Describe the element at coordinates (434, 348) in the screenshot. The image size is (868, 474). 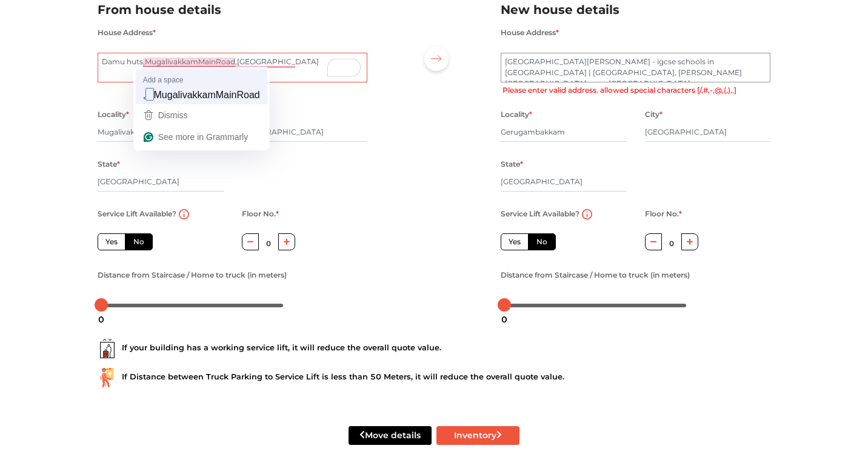
I see `div: If your building has a working service lift, it will reduce the overall quote value.` at that location.